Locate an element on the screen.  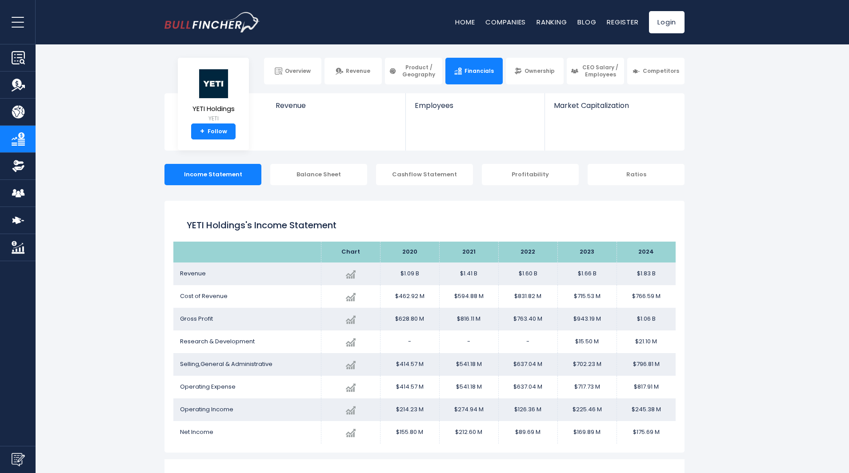
div: Income Statement is located at coordinates (213, 175).